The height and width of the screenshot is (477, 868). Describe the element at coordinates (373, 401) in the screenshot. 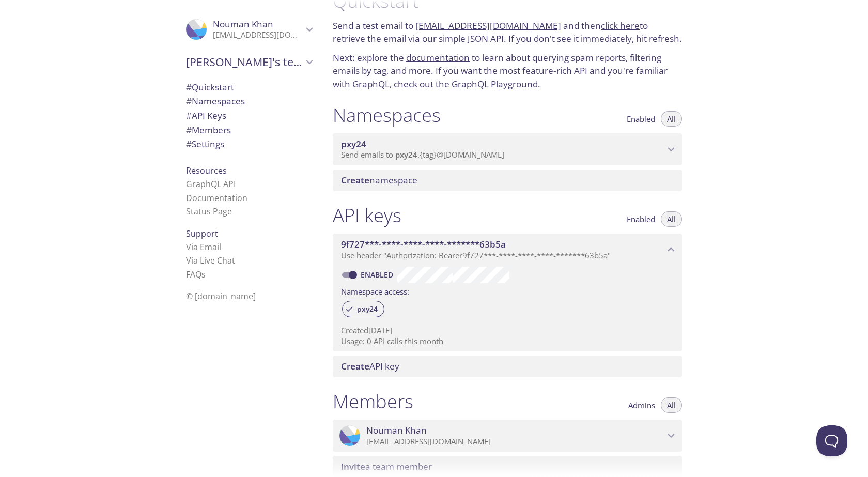

I see `h1: Members` at that location.